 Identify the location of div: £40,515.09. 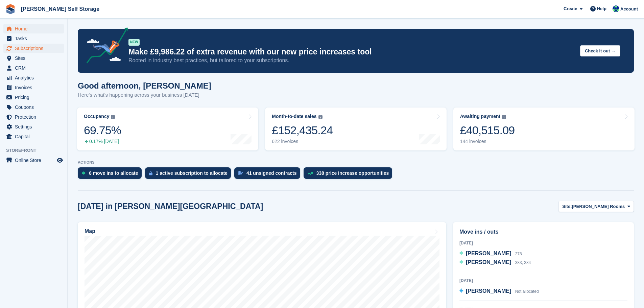
(487, 130).